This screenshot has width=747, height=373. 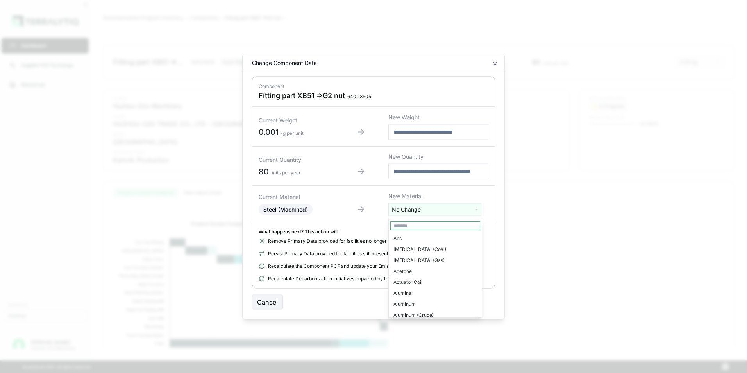 I want to click on div: Aluminum (Crude), so click(x=435, y=315).